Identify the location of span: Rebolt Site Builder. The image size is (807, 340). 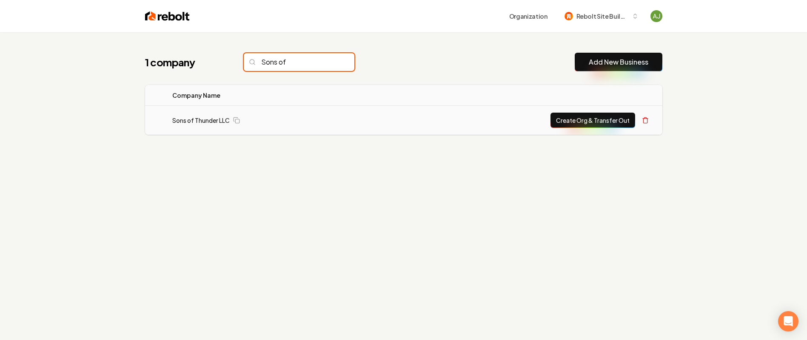
(603, 16).